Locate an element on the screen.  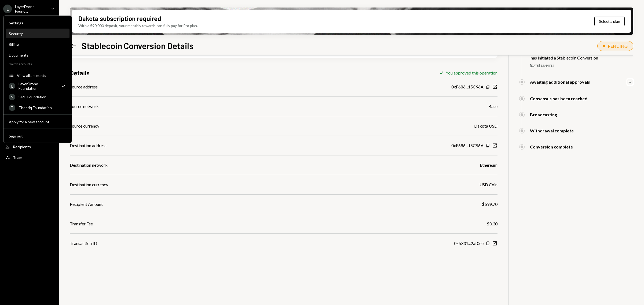
a: Team is located at coordinates (29, 157).